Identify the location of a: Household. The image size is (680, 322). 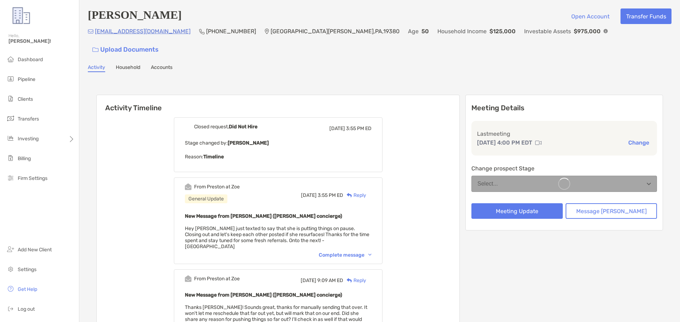
(128, 68).